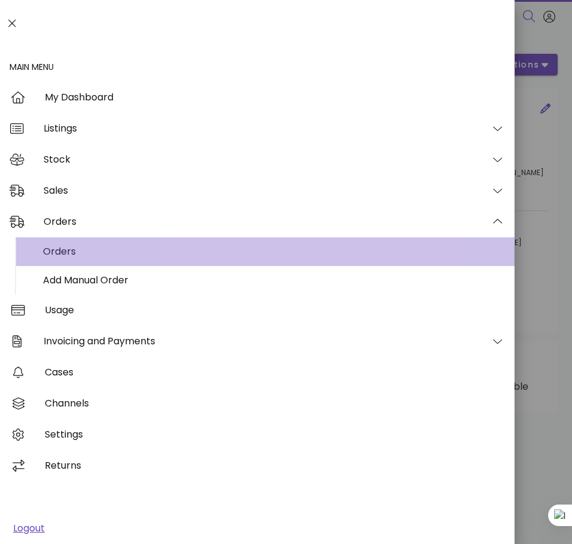 The image size is (572, 544). What do you see at coordinates (260, 128) in the screenshot?
I see `div: Listings` at bounding box center [260, 128].